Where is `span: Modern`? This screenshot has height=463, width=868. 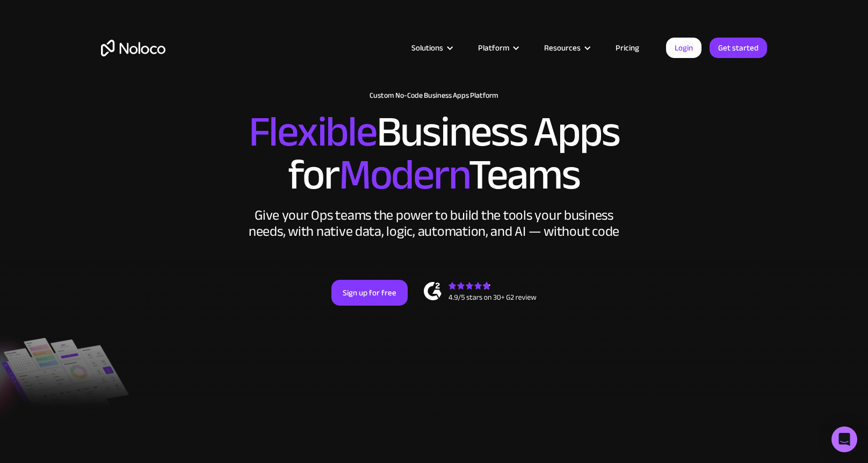 span: Modern is located at coordinates (403, 175).